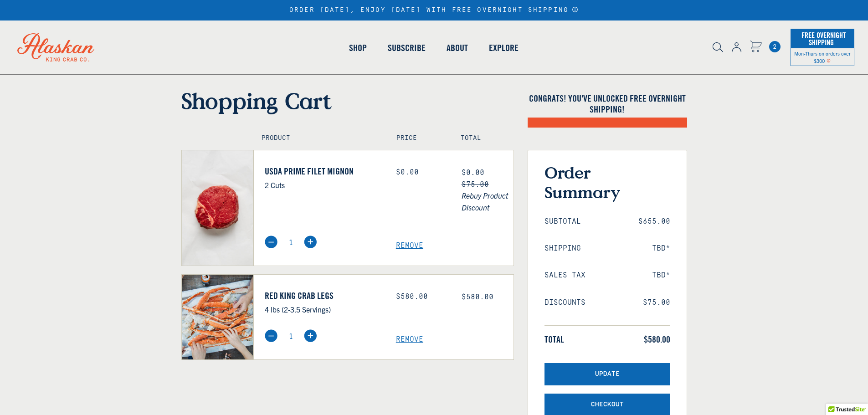  I want to click on img: Alaskan King Crab Co. logo, so click(56, 48).